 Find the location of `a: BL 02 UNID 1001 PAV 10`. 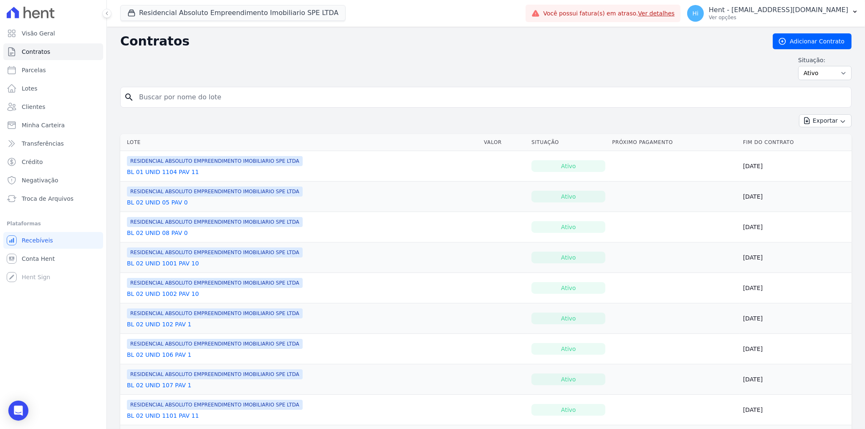

a: BL 02 UNID 1001 PAV 10 is located at coordinates (163, 263).